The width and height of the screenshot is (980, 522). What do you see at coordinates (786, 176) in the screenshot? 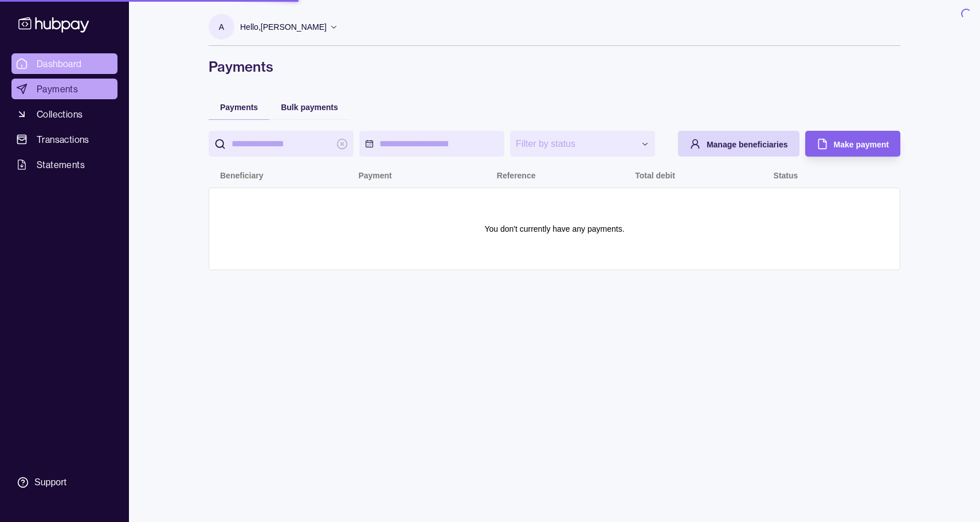
I see `p: Status` at bounding box center [786, 176].